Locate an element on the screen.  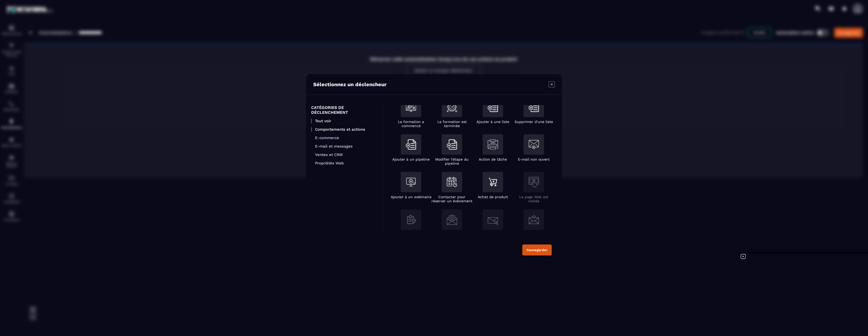
img: notOpenEmail.svg is located at coordinates (534, 144).